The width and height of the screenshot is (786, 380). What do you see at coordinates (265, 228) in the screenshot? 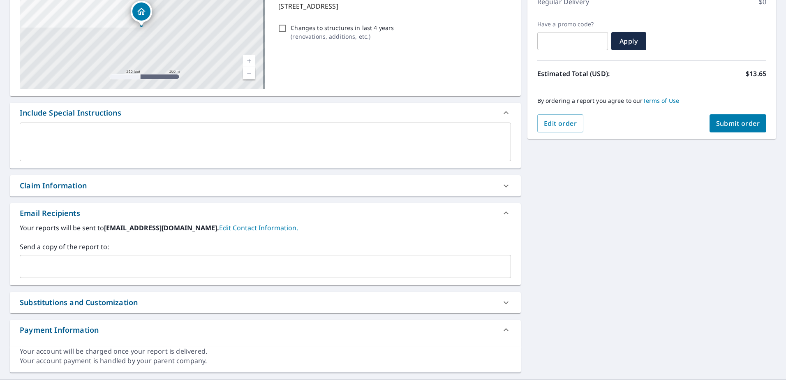
I see `label: Your reports will be sent to` at bounding box center [265, 228].